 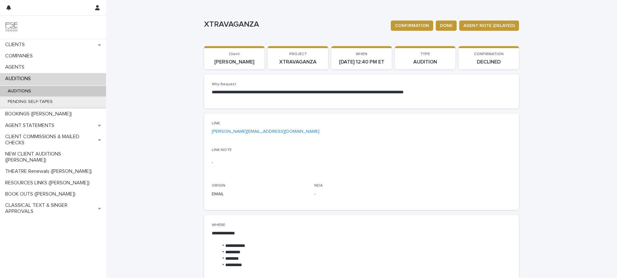 I want to click on p: EMAIL, so click(x=259, y=194).